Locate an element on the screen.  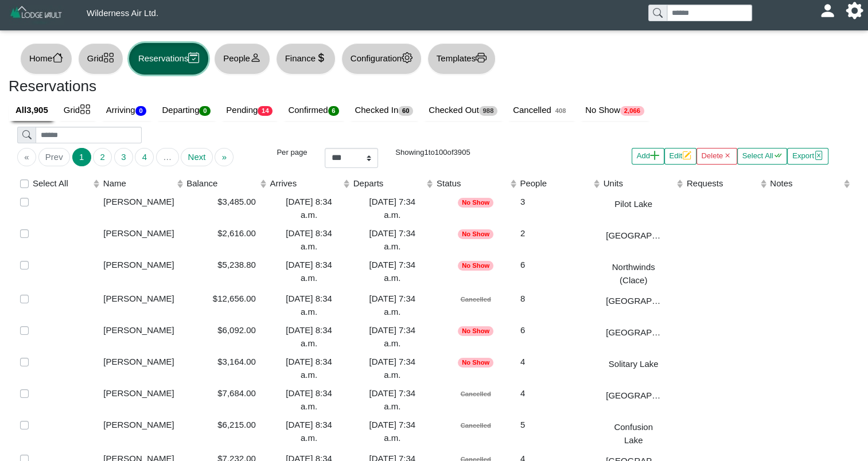
span: 3905 is located at coordinates (461, 152).